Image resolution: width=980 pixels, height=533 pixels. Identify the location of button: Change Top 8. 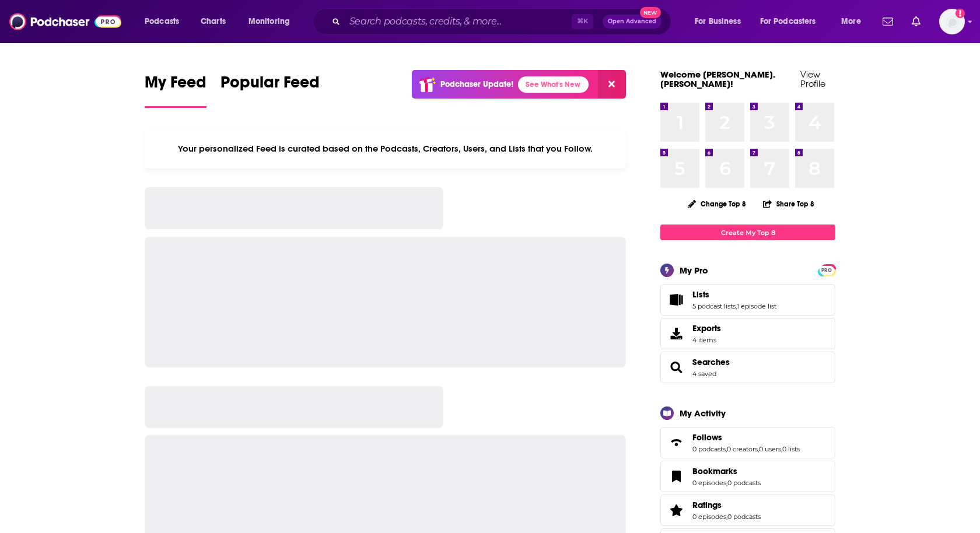
(717, 203).